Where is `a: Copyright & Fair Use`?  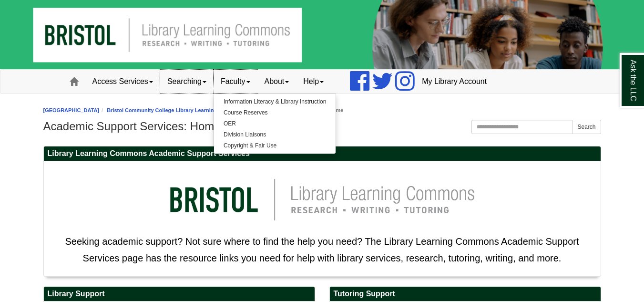
a: Copyright & Fair Use is located at coordinates (274, 145).